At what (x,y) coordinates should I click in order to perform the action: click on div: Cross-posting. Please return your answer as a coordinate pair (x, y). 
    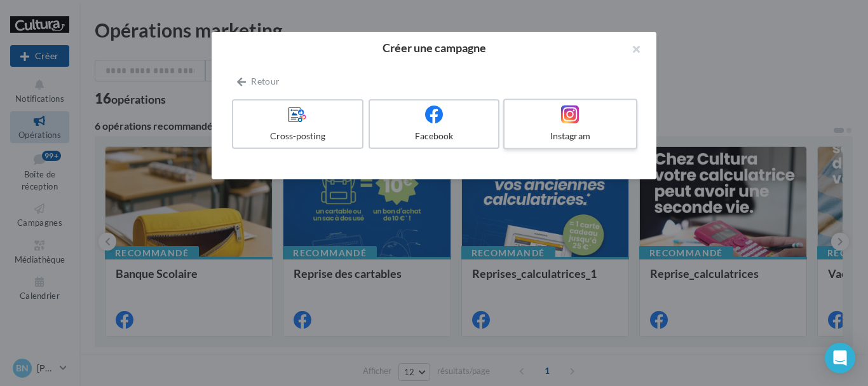
    Looking at the image, I should click on (298, 136).